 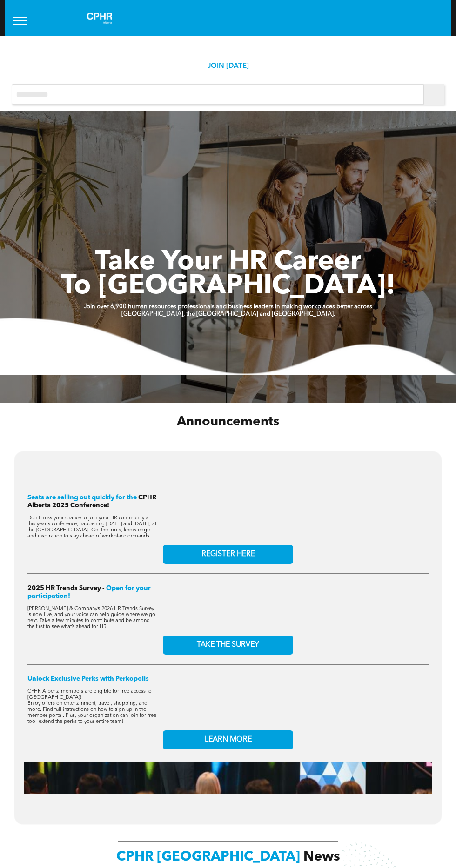 I want to click on a: LEARN MORE, so click(x=228, y=740).